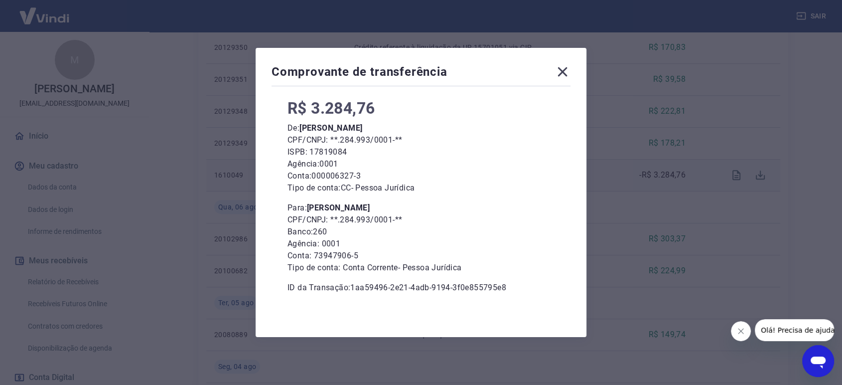 This screenshot has width=842, height=385. What do you see at coordinates (45, 11) in the screenshot?
I see `span: Olá! Precisa de ajuda?` at bounding box center [45, 11].